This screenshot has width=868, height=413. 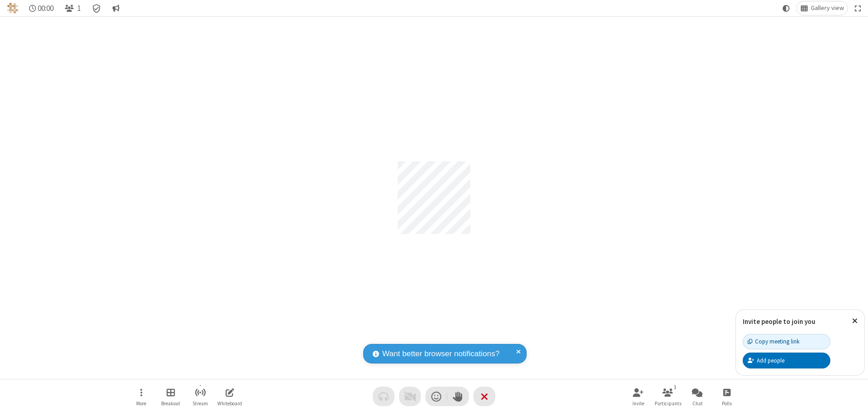 What do you see at coordinates (230, 396) in the screenshot?
I see `button: Open shared whiteboard` at bounding box center [230, 396].